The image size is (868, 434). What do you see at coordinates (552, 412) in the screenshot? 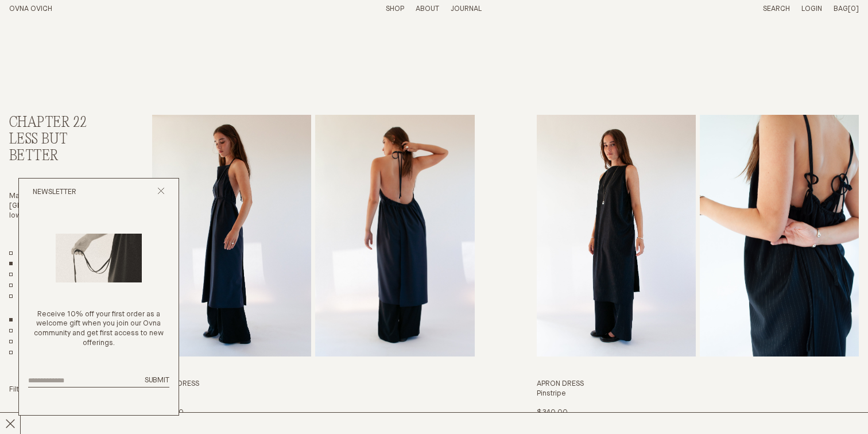
I see `p: $340.00` at bounding box center [552, 412].